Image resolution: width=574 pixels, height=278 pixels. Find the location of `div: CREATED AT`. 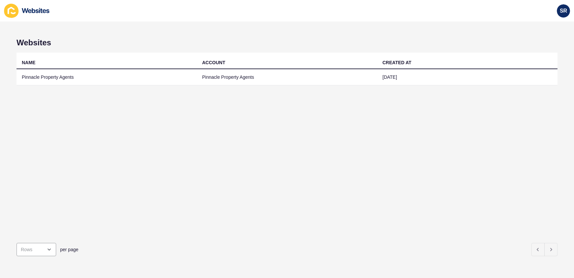

div: CREATED AT is located at coordinates (397, 62).